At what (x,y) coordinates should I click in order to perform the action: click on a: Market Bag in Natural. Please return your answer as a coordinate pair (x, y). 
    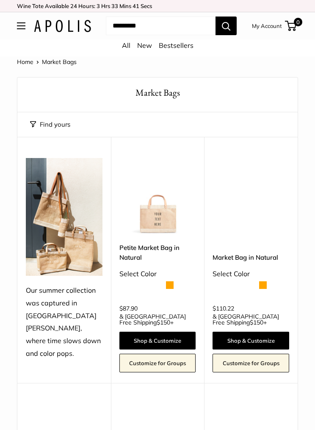
    Looking at the image, I should click on (251, 257).